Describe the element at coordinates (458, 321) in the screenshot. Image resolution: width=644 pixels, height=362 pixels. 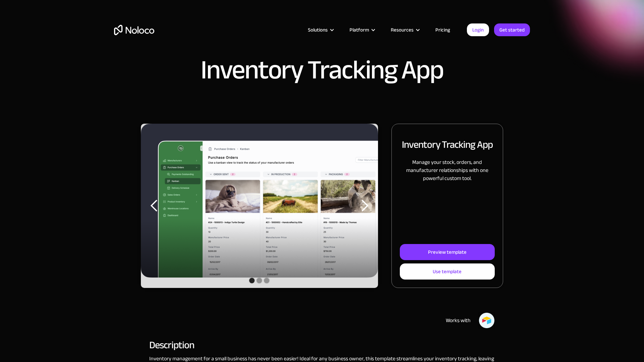
I see `div: Works with` at that location.